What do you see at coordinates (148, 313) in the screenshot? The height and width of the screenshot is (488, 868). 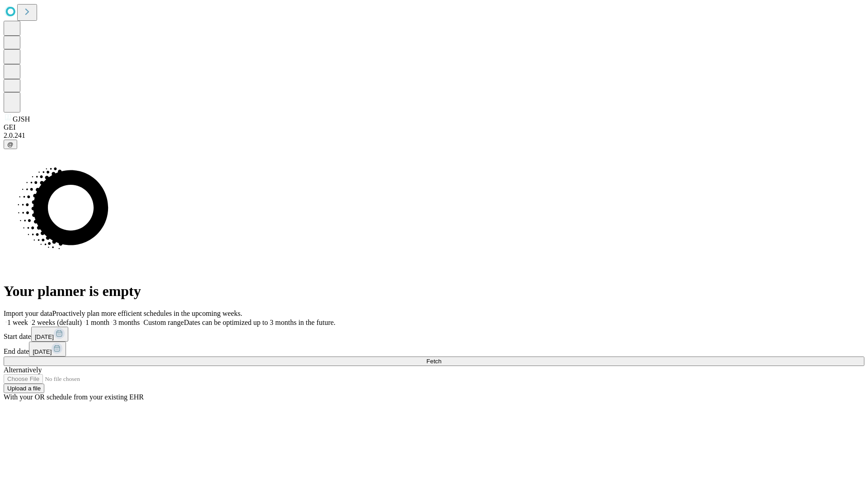 I see `span: Proactively plan more efficient schedules in the upcoming weeks.` at bounding box center [148, 313].